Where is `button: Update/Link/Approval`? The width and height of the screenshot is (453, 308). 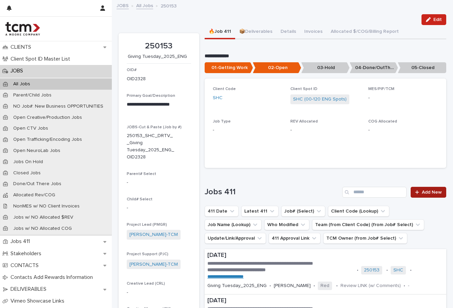 button: Update/Link/Approval is located at coordinates (235, 239).